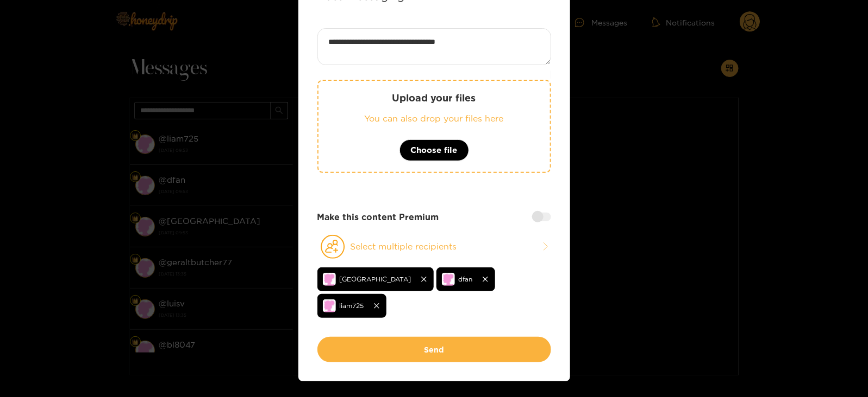 This screenshot has width=868, height=397. What do you see at coordinates (466, 279) in the screenshot?
I see `span: dfan` at bounding box center [466, 279].